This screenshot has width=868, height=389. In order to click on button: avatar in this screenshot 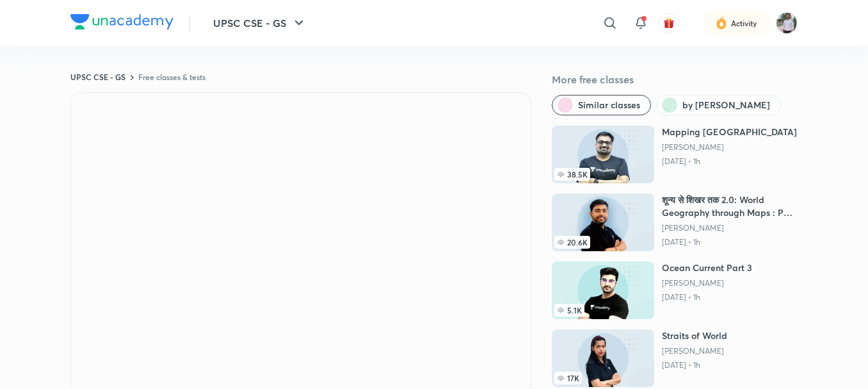, I will do `click(668, 23)`.